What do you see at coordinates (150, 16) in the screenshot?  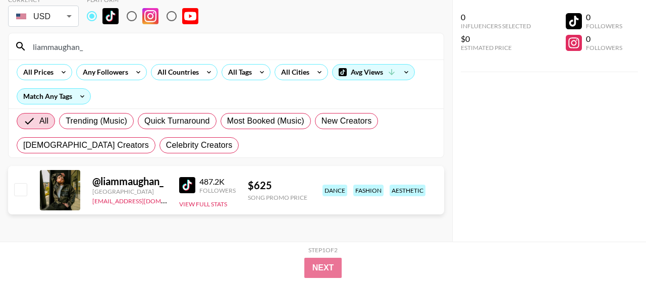 I see `img: Instagram` at bounding box center [150, 16].